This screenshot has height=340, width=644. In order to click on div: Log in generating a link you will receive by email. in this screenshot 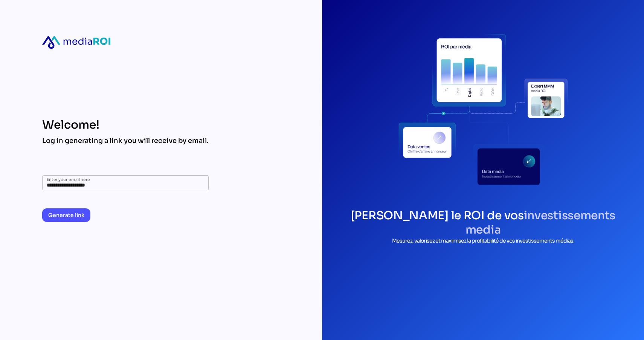, I will do `click(125, 140)`.